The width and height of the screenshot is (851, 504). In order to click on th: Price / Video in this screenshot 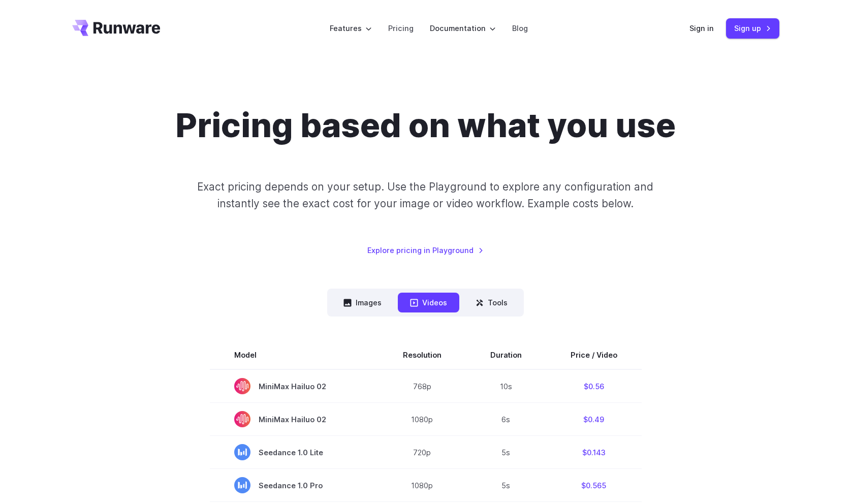, I will do `click(594, 355)`.